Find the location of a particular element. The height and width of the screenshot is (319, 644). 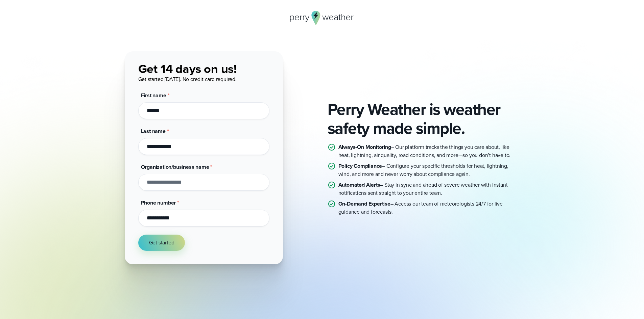

span: Last name is located at coordinates (153, 131).